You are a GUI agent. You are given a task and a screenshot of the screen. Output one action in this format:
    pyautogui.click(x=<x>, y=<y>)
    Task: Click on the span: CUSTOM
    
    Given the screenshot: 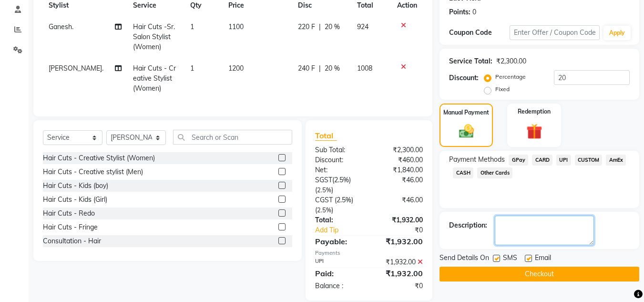 What is the action you would take?
    pyautogui.click(x=589, y=160)
    